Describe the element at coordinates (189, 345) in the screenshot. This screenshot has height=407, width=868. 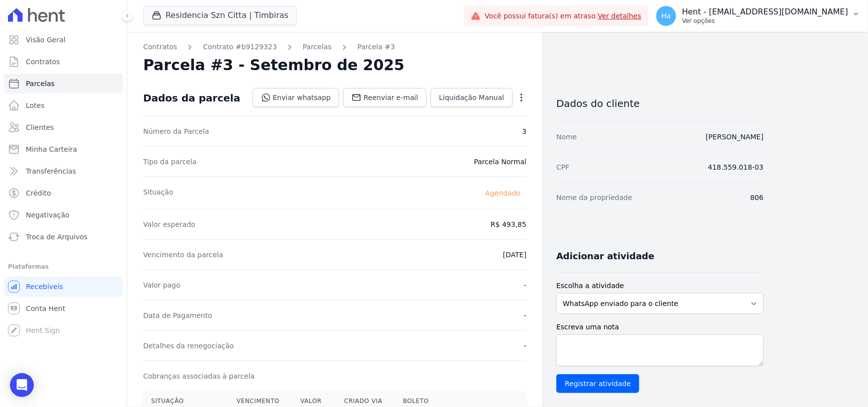
I see `dt: Detalhes da renegociação` at that location.